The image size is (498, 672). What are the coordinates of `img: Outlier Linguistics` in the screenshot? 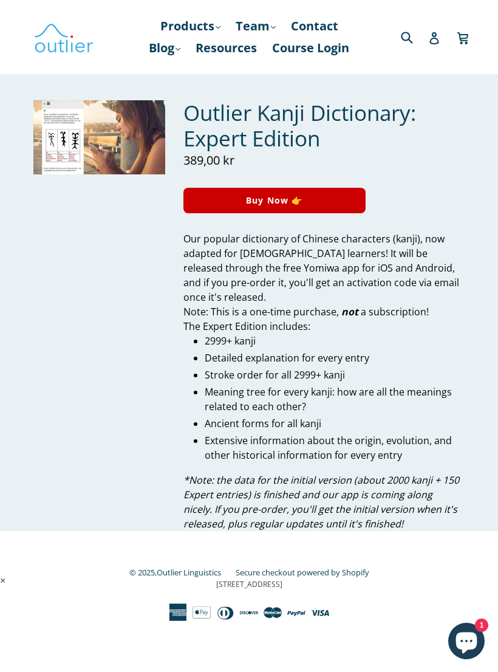 It's located at (64, 37).